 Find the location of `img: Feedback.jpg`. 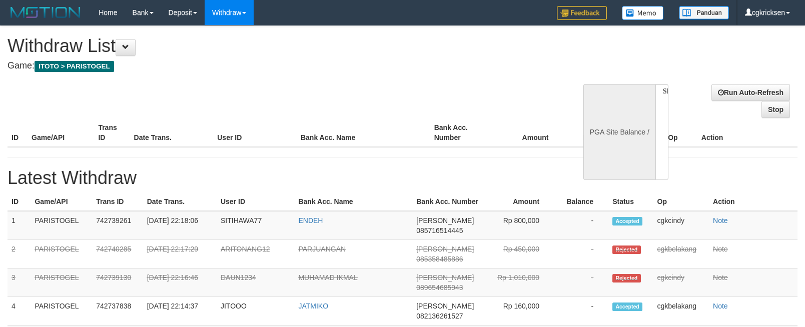

img: Feedback.jpg is located at coordinates (582, 13).